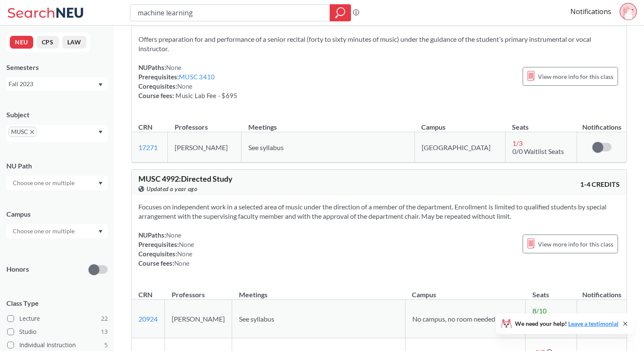 The image size is (644, 351). Describe the element at coordinates (372, 212) in the screenshot. I see `span: Focuses on independent work in a selected area of music under the direction of a member of the de...` at that location.